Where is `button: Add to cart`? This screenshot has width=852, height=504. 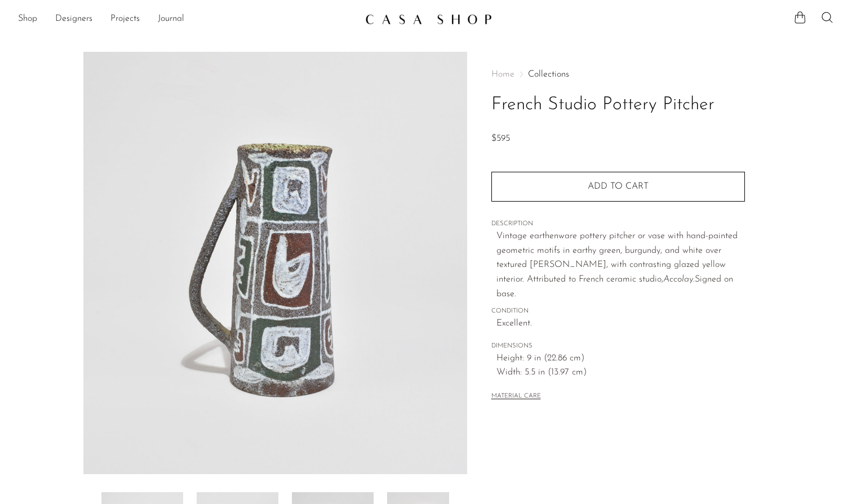
button: Add to cart is located at coordinates (618, 186).